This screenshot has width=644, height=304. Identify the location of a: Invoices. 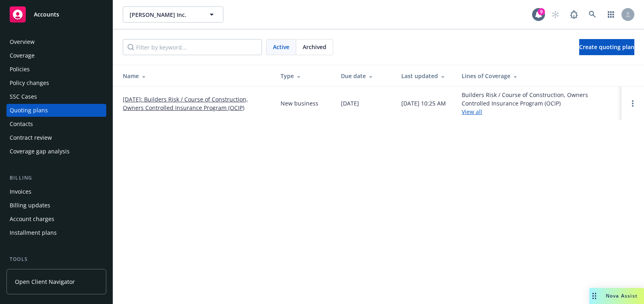
(56, 192).